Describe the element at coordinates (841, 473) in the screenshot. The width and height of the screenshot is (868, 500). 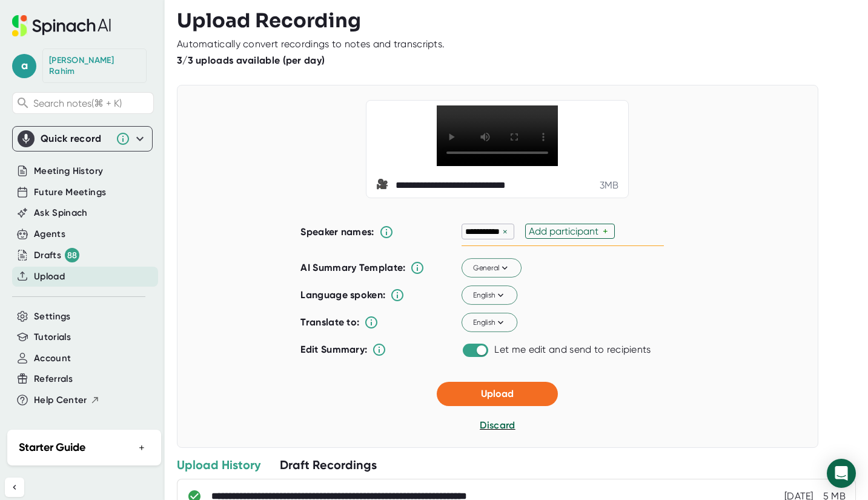
I see `div: Open Intercom Messenger` at that location.